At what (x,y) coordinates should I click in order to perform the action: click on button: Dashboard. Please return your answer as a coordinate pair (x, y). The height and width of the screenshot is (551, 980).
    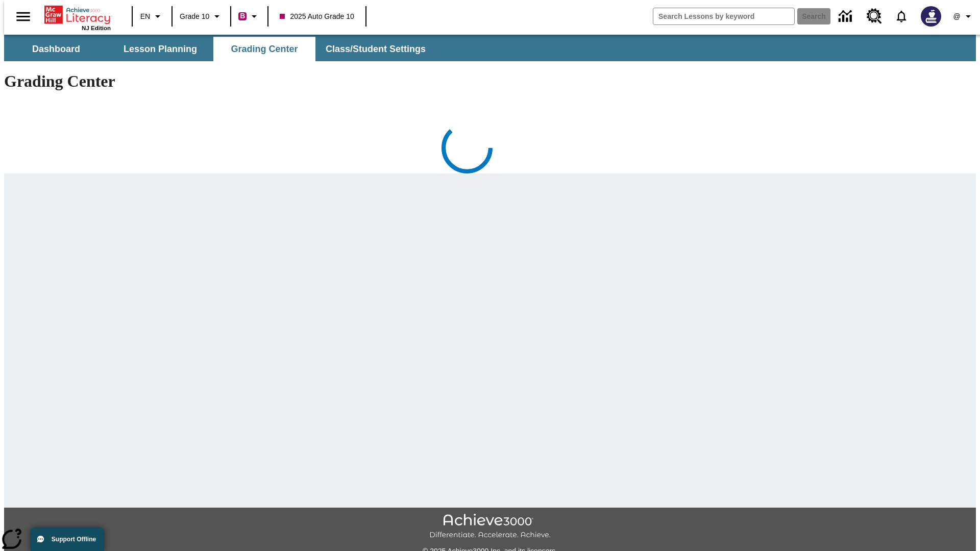
    Looking at the image, I should click on (56, 49).